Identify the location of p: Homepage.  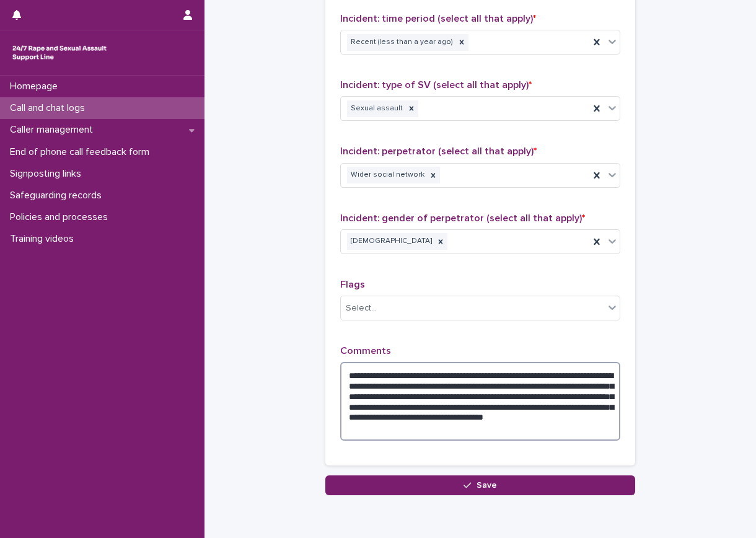
(36, 86).